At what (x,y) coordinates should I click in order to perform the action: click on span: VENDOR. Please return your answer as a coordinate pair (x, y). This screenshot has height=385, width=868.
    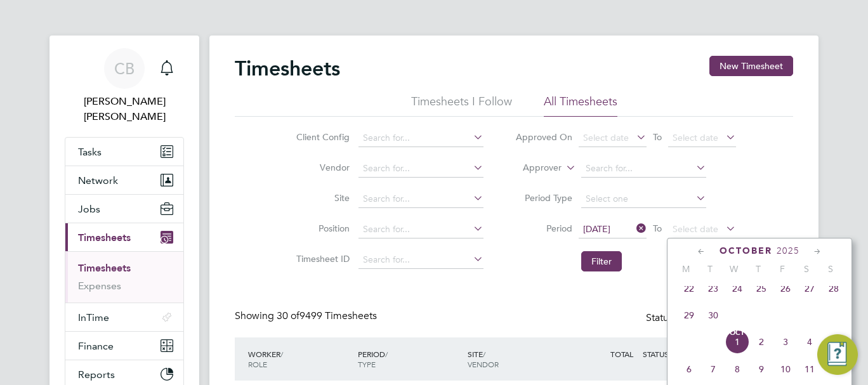
    Looking at the image, I should click on (483, 364).